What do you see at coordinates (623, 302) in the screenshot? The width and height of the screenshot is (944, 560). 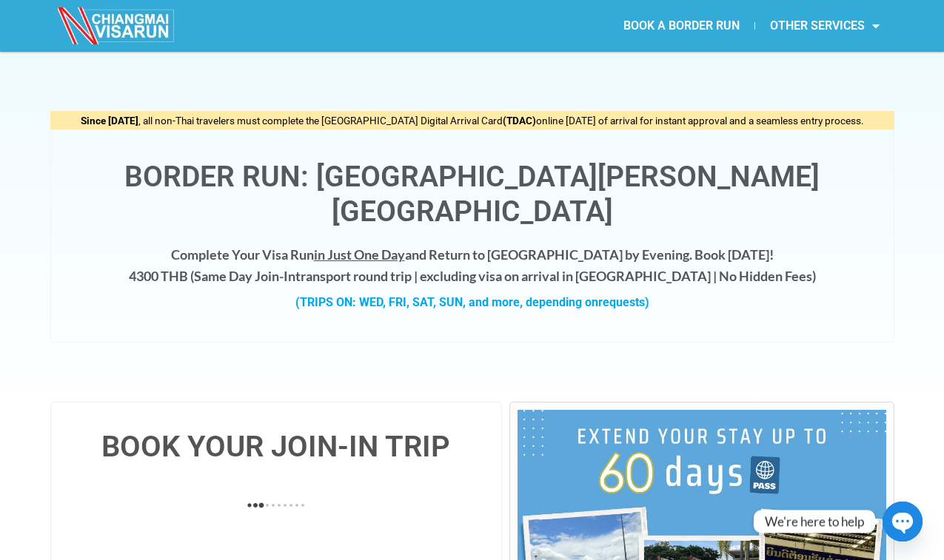 I see `span: requests)` at bounding box center [623, 302].